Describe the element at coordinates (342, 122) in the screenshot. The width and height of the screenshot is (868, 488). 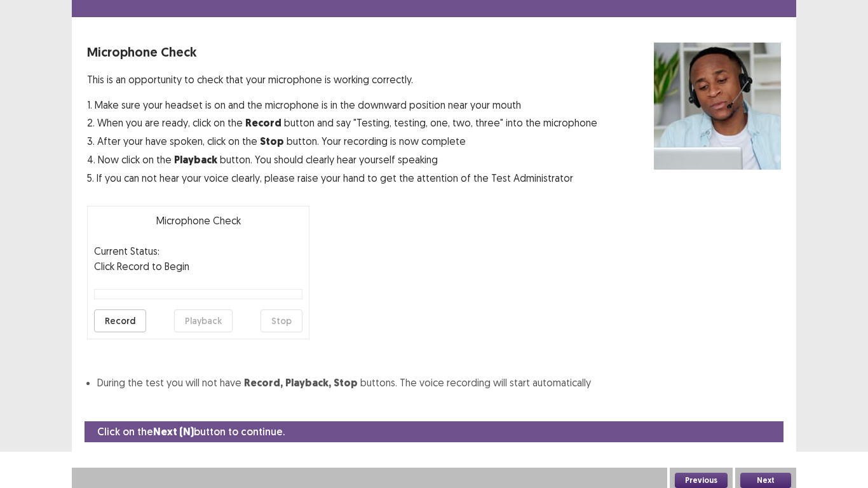
I see `p: 2. When you are ready, click on the button and say "Testing, testing, one, two, three" into the m...` at that location.